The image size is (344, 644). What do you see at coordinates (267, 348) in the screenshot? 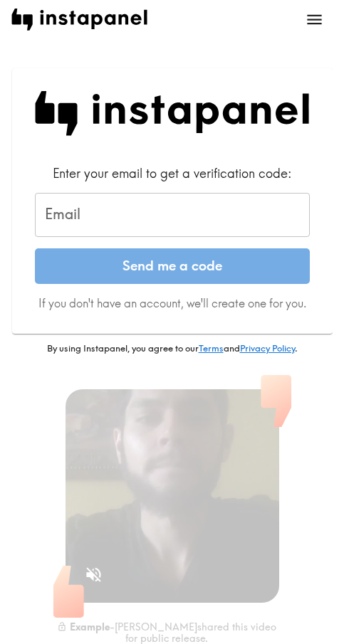
I see `a: Privacy Policy` at bounding box center [267, 348].